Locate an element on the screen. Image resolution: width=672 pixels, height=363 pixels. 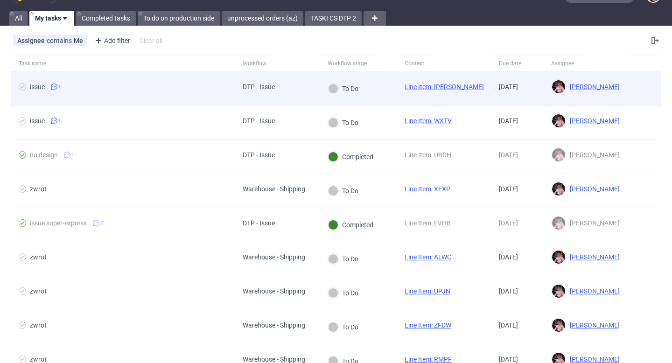
a: Completed tasks is located at coordinates (106, 18).